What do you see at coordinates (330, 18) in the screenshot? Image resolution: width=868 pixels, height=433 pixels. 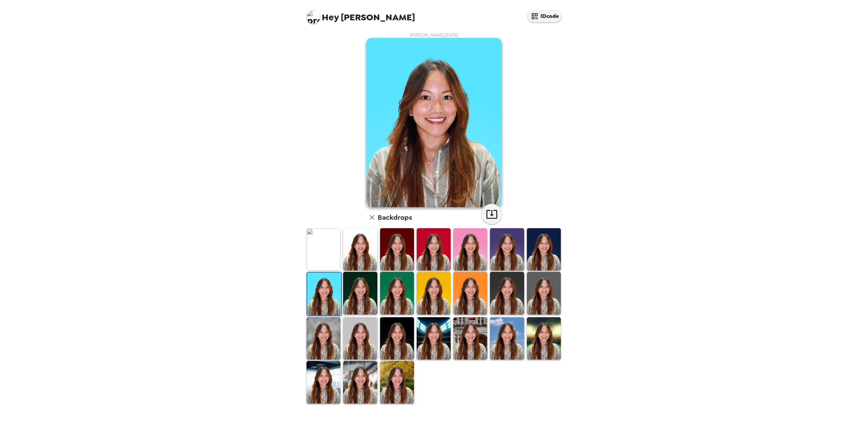 I see `span: Hey` at bounding box center [330, 18].